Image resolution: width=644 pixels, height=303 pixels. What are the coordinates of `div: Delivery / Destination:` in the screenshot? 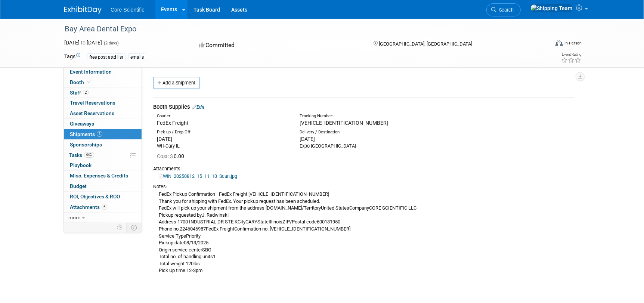 It's located at (365, 132).